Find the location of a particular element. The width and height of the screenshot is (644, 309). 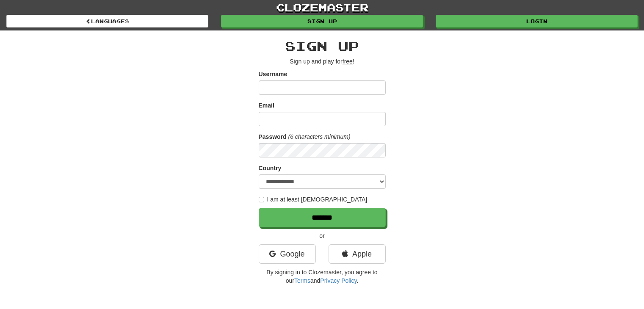

a: Login is located at coordinates (537, 21).